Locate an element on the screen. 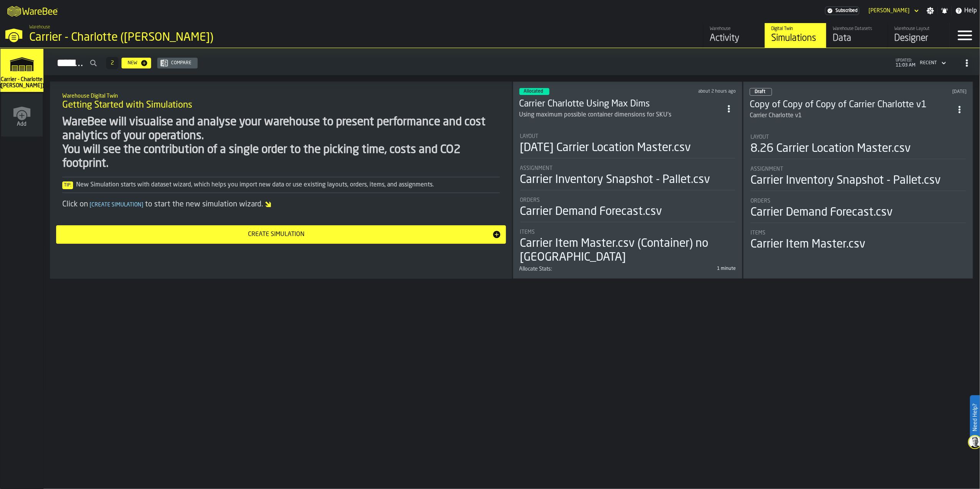 Image resolution: width=980 pixels, height=489 pixels. a: link-to-/wh/i/e074fb63-00ea-4531-a7c9-ea0a191b3e4f/data is located at coordinates (857, 36).